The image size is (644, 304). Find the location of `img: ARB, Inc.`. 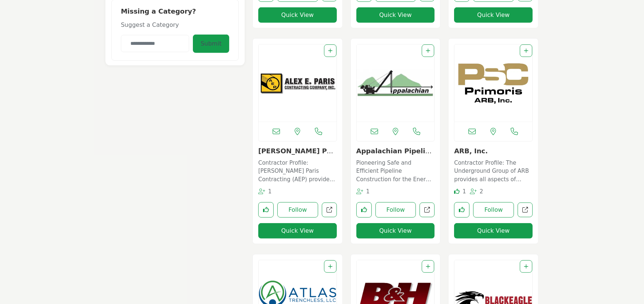

img: ARB, Inc. is located at coordinates (493, 83).